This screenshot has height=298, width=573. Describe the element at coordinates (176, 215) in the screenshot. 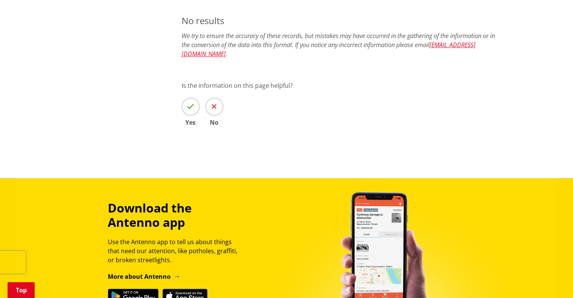

I see `h3: Download the Antenno app` at that location.